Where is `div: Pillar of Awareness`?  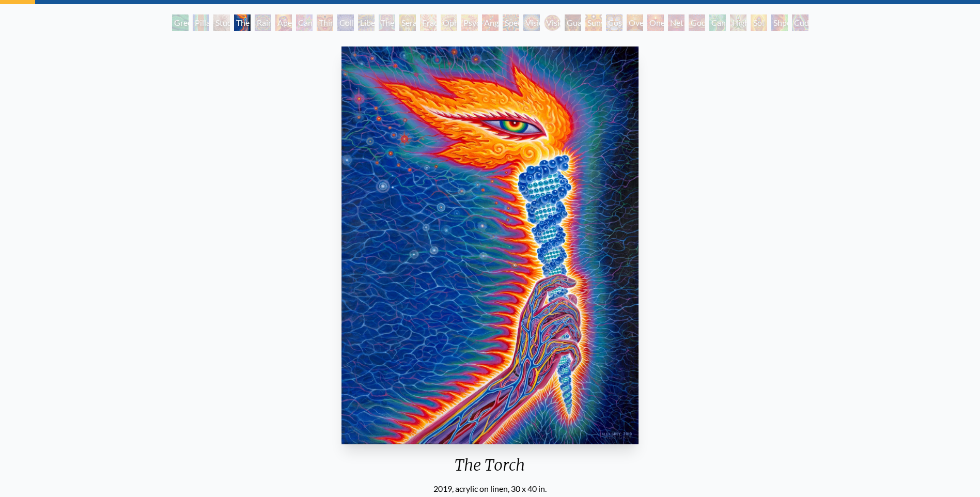
div: Pillar of Awareness is located at coordinates (201, 22).